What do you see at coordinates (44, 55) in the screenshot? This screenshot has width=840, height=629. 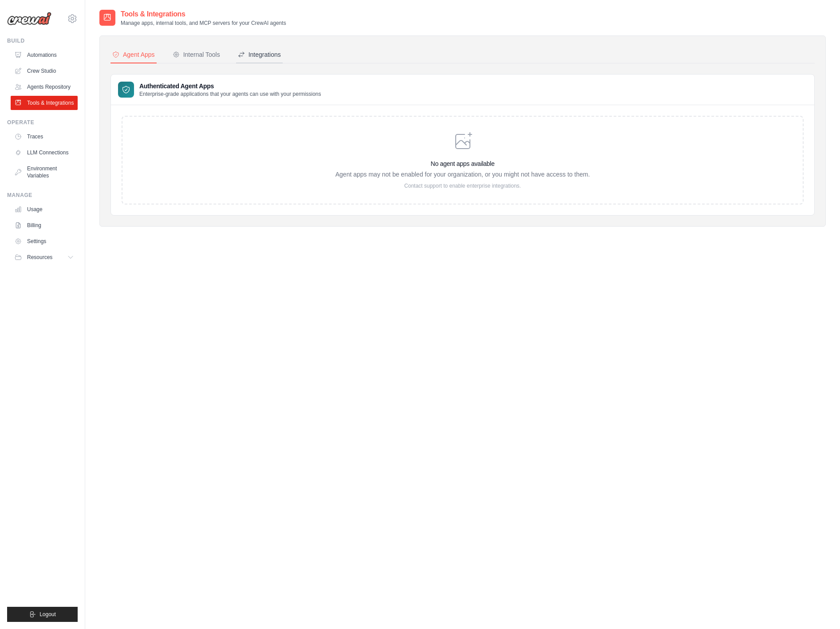 I see `a: Automations` at bounding box center [44, 55].